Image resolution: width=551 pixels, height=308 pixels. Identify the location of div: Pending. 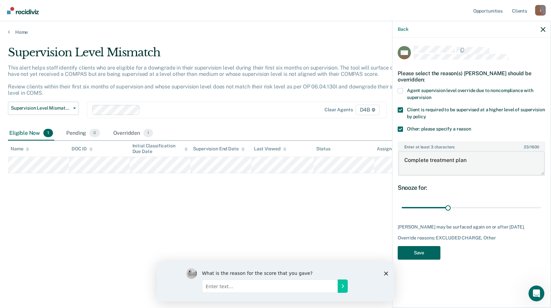
(83, 133).